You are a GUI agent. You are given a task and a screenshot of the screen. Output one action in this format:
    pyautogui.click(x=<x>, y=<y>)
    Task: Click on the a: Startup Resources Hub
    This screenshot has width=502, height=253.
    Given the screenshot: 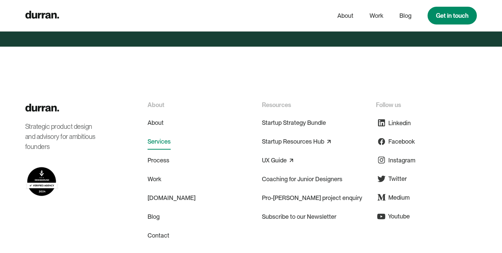 What is the action you would take?
    pyautogui.click(x=293, y=142)
    